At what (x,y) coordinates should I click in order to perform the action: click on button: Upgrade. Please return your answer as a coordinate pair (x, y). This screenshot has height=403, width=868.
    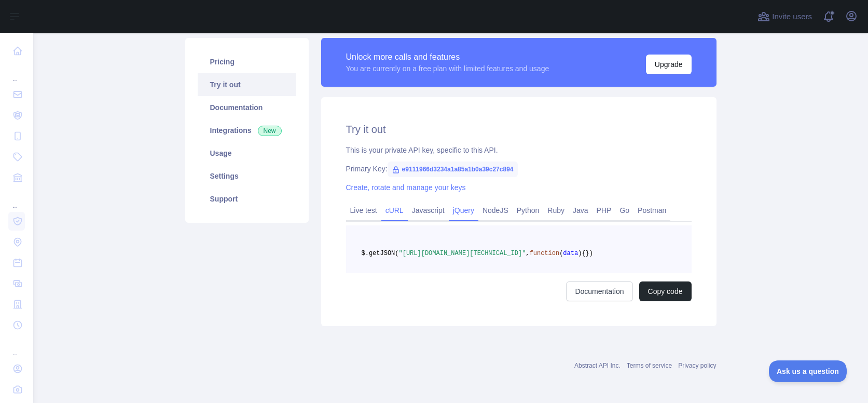
    Looking at the image, I should click on (669, 65).